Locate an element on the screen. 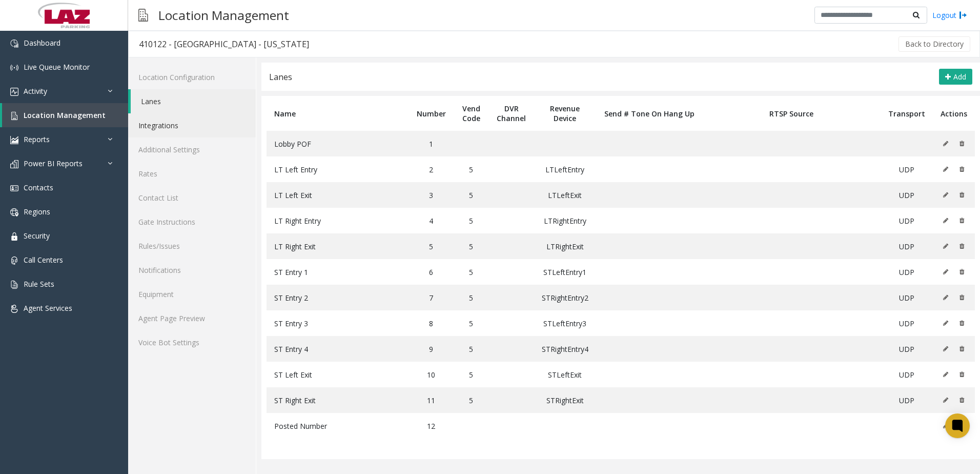  a: Contact List is located at coordinates (192, 198).